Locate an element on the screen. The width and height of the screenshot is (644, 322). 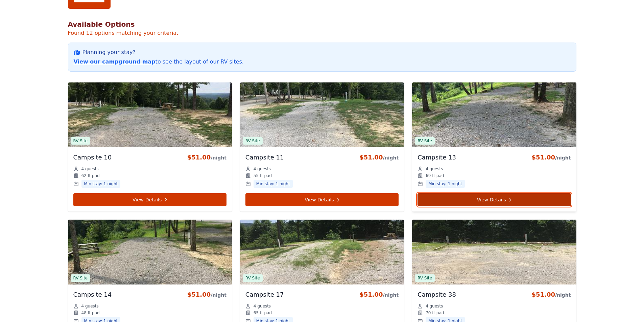
img: Campsite 17 is located at coordinates (322, 252).